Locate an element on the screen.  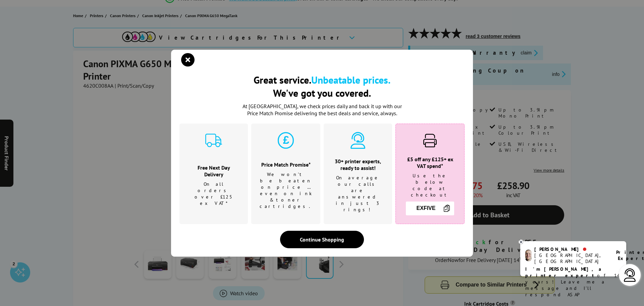
h3: Price Match Promise* is located at coordinates (286, 164).